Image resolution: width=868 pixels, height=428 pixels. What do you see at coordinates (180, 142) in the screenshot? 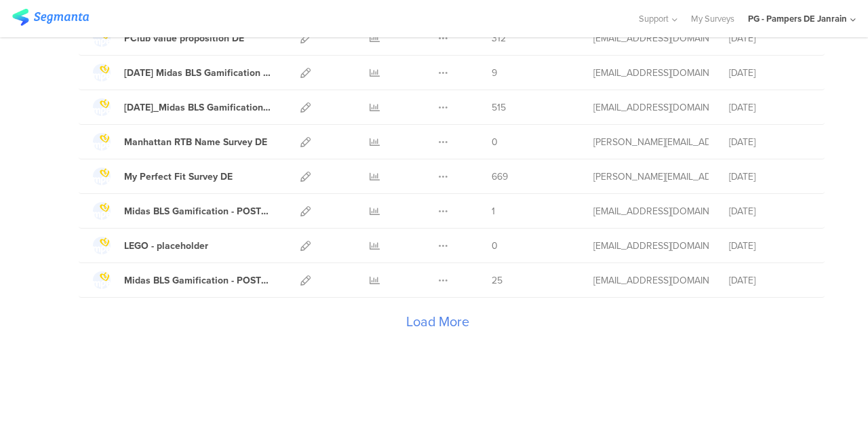
I see `a: Manhattan RTB Name Survey DE` at bounding box center [180, 142].